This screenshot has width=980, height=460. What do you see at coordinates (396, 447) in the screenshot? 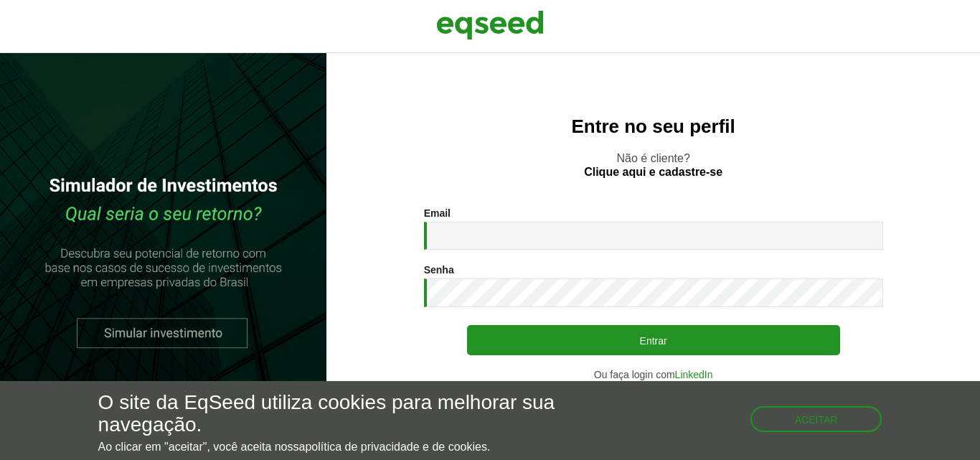
I see `a: política de privacidade e de cookies` at bounding box center [396, 447].